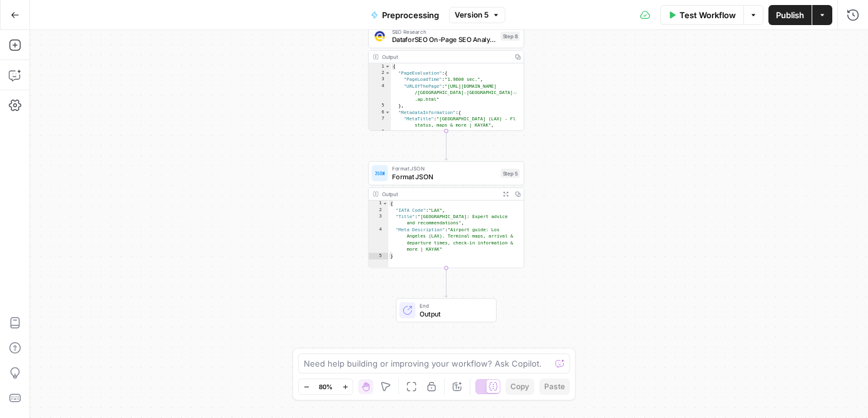 Image resolution: width=868 pixels, height=418 pixels. Describe the element at coordinates (444, 31) in the screenshot. I see `span: SEO Research` at that location.